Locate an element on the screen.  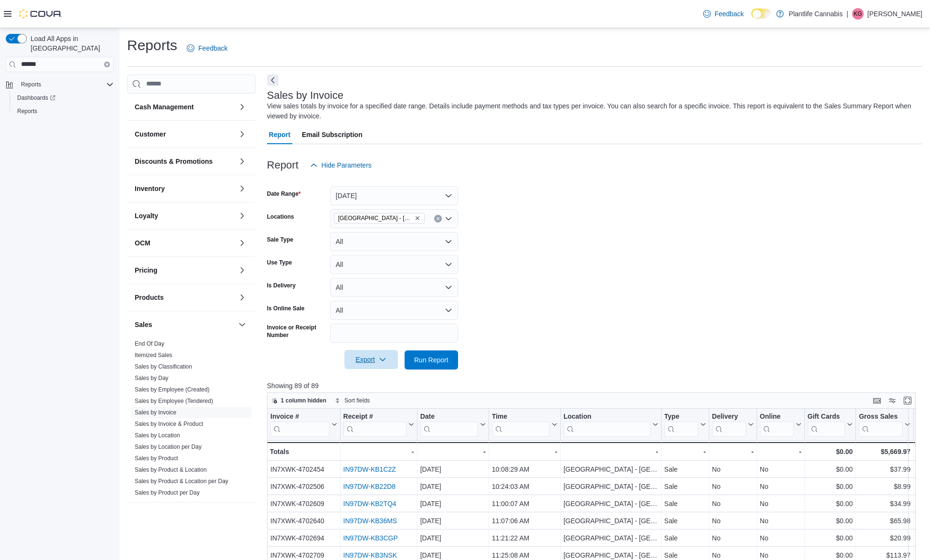
div: Online is located at coordinates (777, 424).